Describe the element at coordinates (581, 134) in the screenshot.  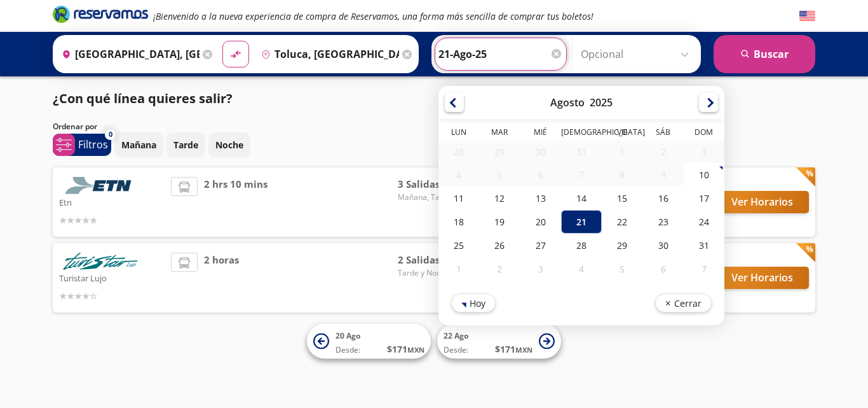
I see `th: Jueves` at that location.